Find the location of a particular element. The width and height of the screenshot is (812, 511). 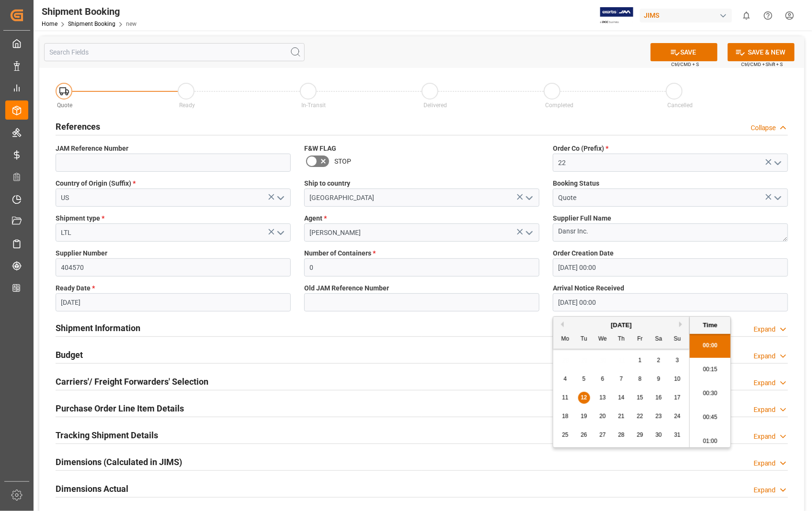

button: SAVE & NEW is located at coordinates (761, 53).